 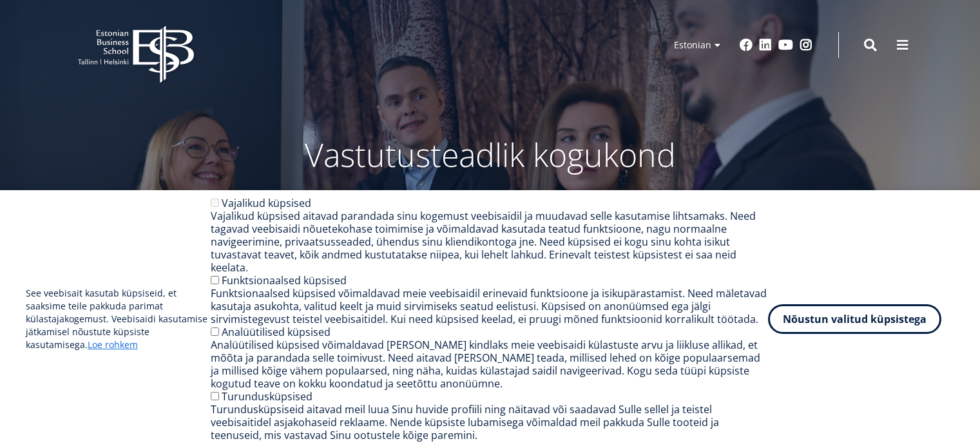 I want to click on a: Instagram, so click(x=805, y=45).